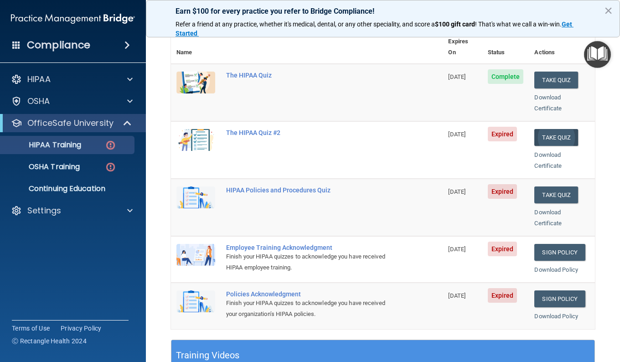 Image resolution: width=620 pixels, height=362 pixels. What do you see at coordinates (374, 29) in the screenshot?
I see `strong: Get Started` at bounding box center [374, 29].